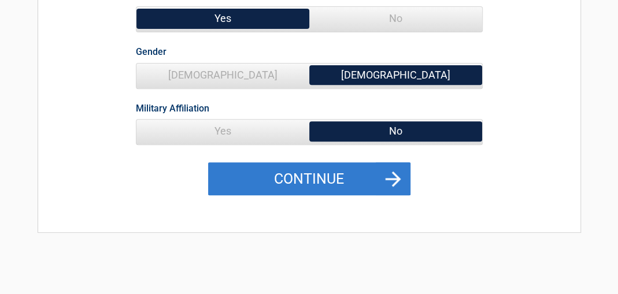 This screenshot has height=294, width=618. I want to click on label: Gender, so click(151, 51).